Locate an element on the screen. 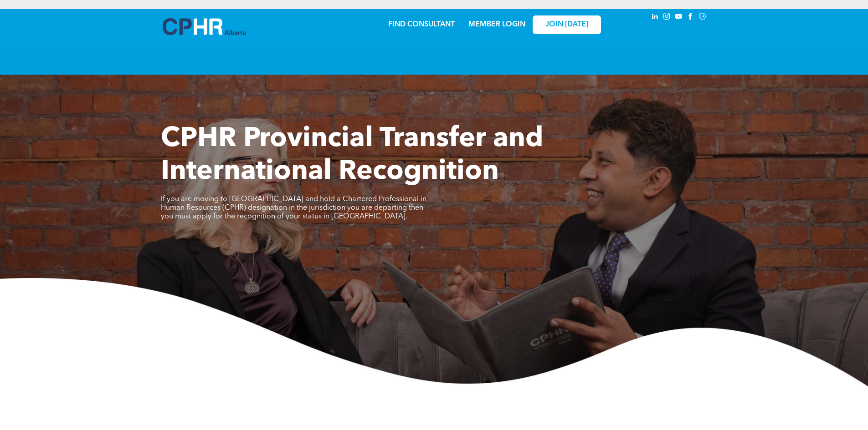 The image size is (868, 430). a: youtube is located at coordinates (679, 17).